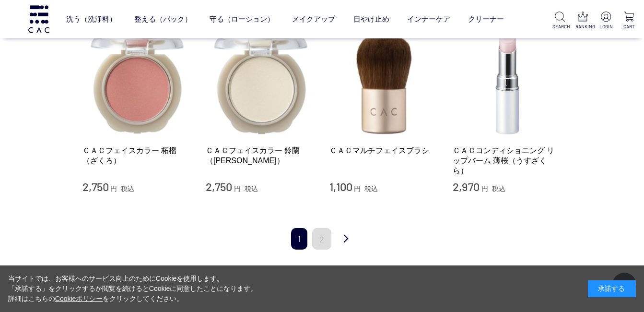 This screenshot has width=644, height=312. I want to click on a: インナーケア, so click(429, 19).